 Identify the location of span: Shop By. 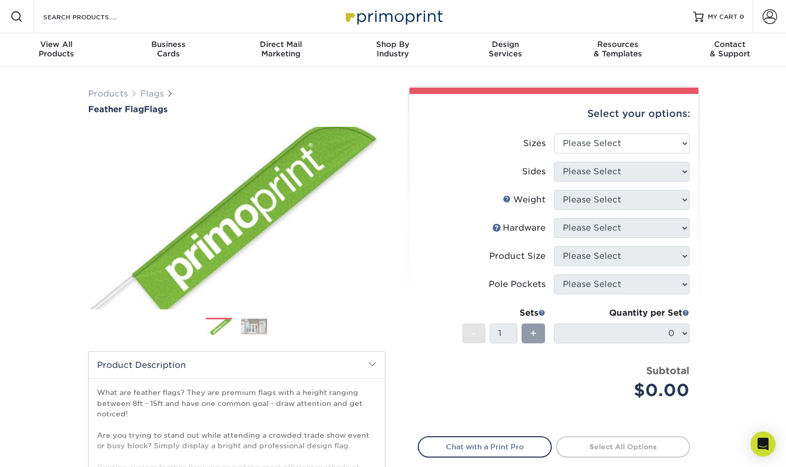
(393, 44).